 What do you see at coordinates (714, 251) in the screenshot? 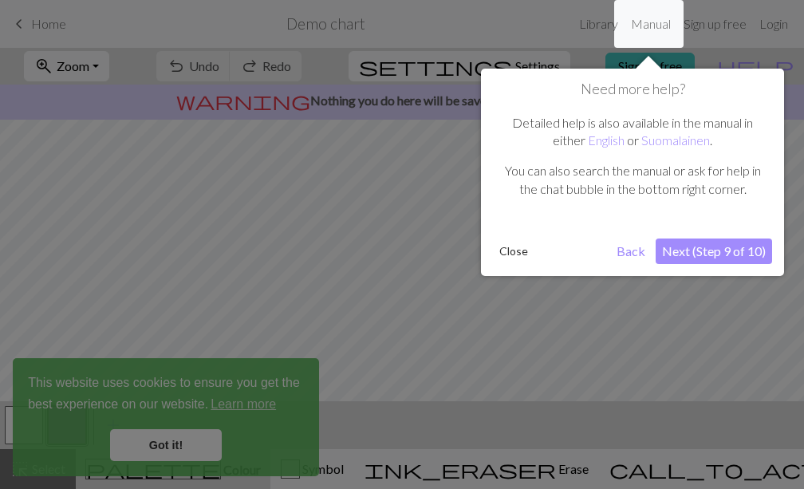
I see `button: Next (Step 9 of 10)` at bounding box center [714, 251].